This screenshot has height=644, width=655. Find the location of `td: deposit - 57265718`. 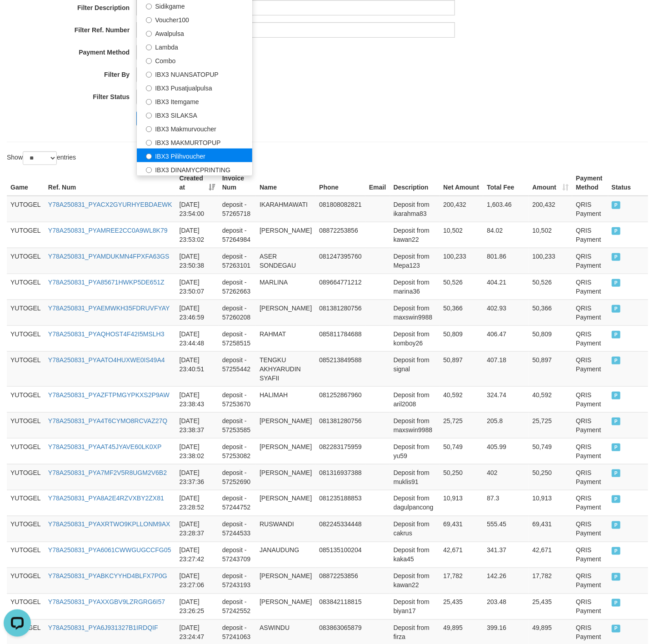

td: deposit - 57265718 is located at coordinates (237, 209).